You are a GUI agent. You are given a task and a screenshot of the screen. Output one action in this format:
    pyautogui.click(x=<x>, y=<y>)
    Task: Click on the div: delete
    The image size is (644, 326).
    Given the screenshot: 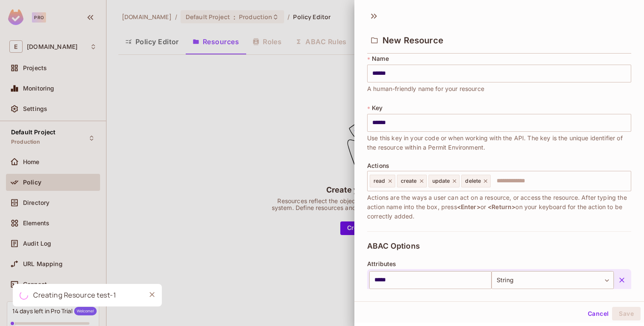 What is the action you would take?
    pyautogui.click(x=475, y=181)
    